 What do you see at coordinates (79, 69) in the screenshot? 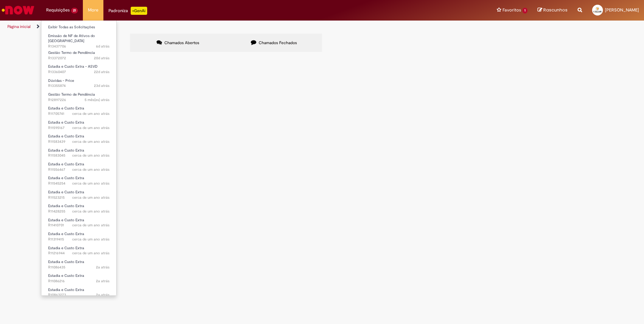
I see `a: Aberto R13360407 : Estadia e Custo Extra - ASVD` at bounding box center [79, 69].